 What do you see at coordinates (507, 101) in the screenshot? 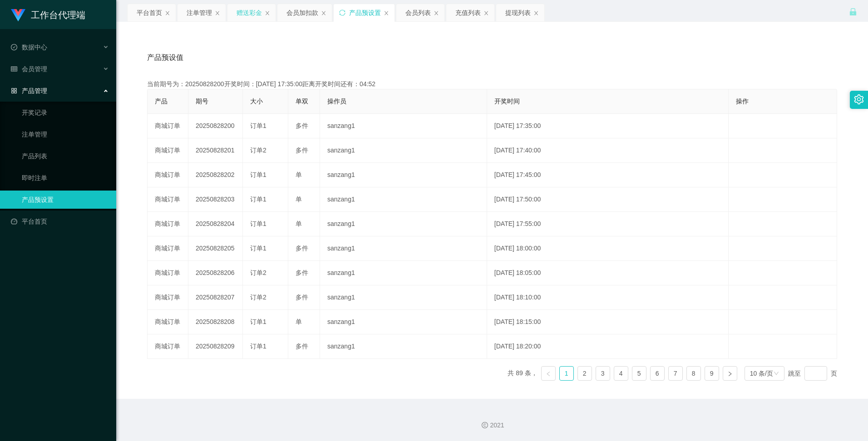
I see `span: 开奖时间` at bounding box center [507, 101].